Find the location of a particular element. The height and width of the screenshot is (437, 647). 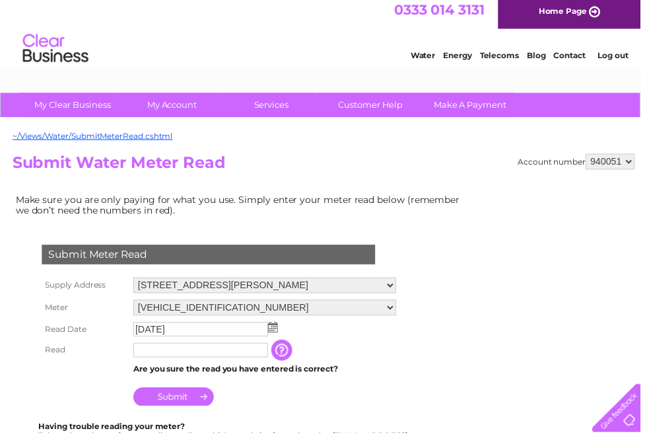

td: Make sure you are only paying for what you use. Simply enter your meter read below (remember we d... is located at coordinates (244, 207).